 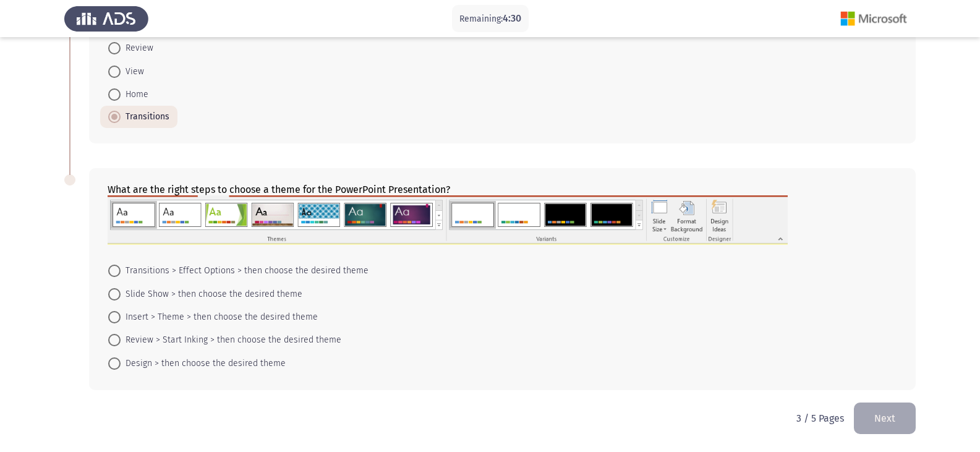 What do you see at coordinates (490, 18) in the screenshot?
I see `p: Remaining:` at bounding box center [490, 18].